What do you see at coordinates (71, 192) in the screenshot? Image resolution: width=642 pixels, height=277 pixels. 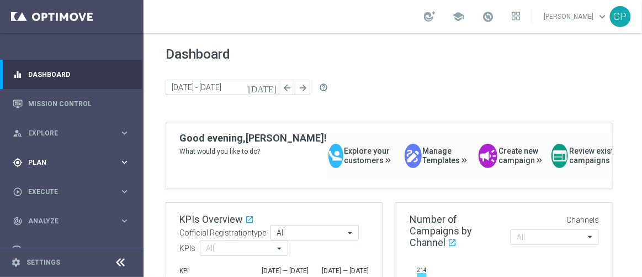 I see `div: play_circle_outline Execute keyboard_arrow_right` at bounding box center [71, 192].